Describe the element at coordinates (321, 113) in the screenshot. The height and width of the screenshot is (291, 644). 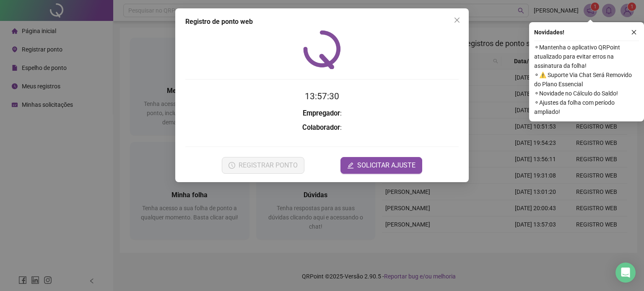
I see `strong: Empregador` at that location.